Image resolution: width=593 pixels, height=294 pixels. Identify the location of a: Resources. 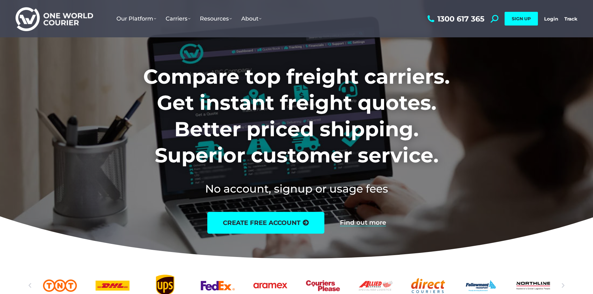
(216, 19).